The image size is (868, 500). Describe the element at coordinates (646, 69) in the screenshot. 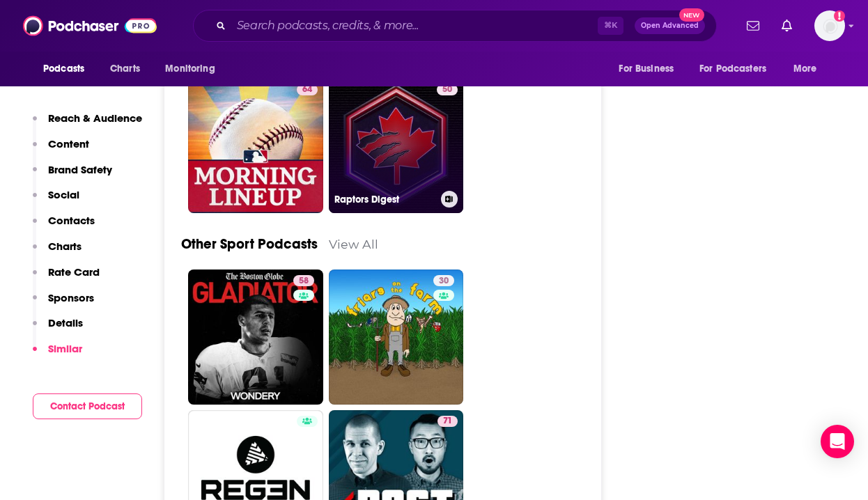

I see `span: For Business` at that location.